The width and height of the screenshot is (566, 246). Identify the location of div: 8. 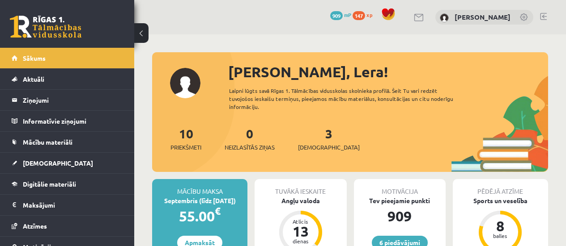
(500, 226).